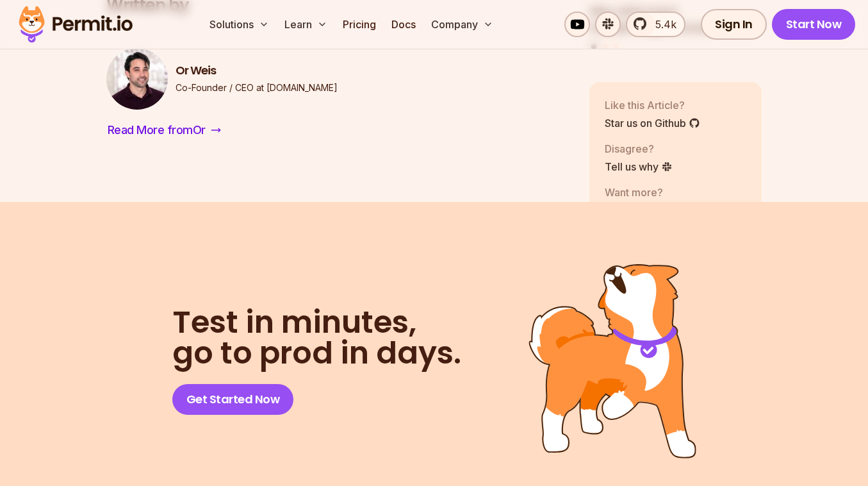 This screenshot has height=486, width=868. Describe the element at coordinates (655, 192) in the screenshot. I see `p: Want more?` at that location.